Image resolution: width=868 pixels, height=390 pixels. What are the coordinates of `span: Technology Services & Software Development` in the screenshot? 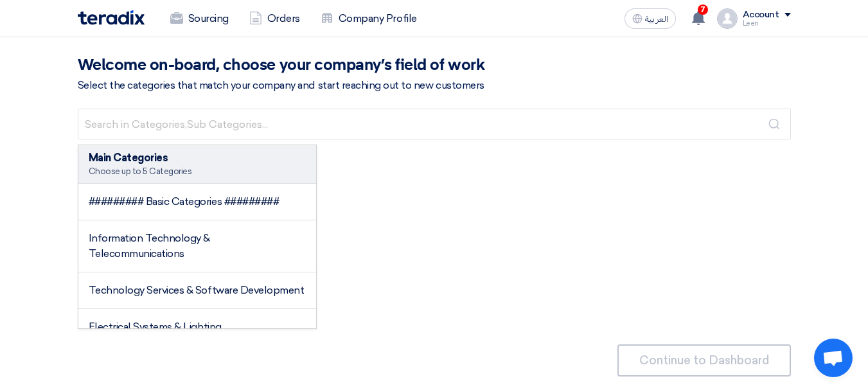 It's located at (197, 289).